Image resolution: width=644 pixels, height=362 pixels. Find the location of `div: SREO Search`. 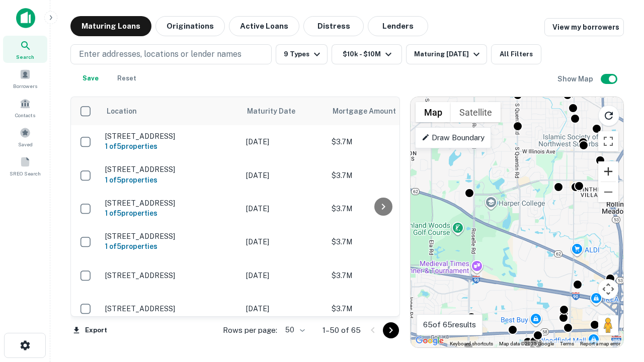

div: SREO Search is located at coordinates (26, 166).